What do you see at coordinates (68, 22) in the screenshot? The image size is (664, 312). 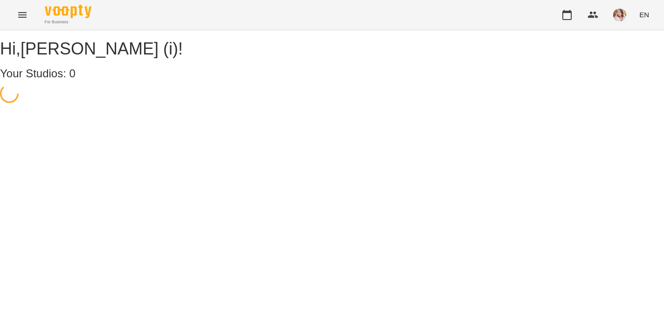 I see `span: For Business` at bounding box center [68, 22].